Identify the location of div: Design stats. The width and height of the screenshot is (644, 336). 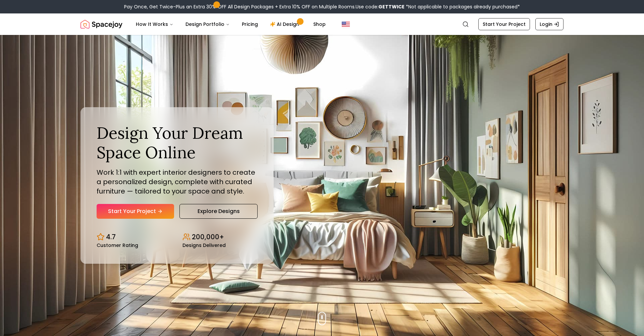
(177, 237).